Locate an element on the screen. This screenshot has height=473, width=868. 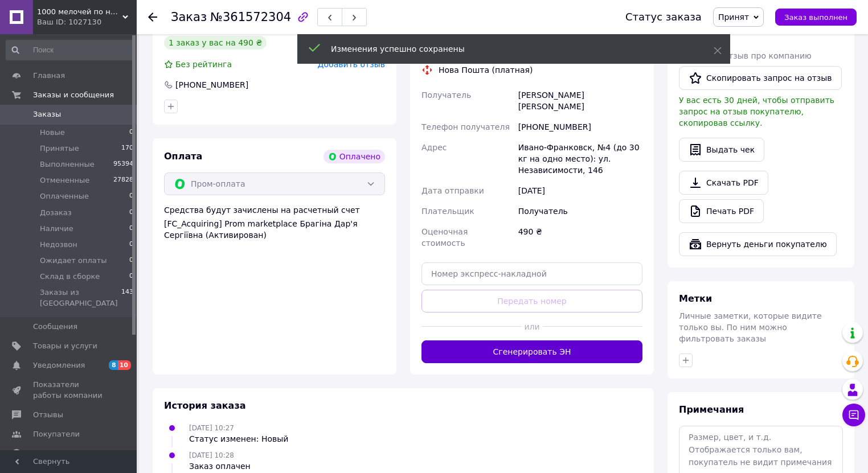
span: У вас есть 30 дней, чтобы отправить запрос на отзыв покупателю, скопировав ссылку. is located at coordinates (757, 111).